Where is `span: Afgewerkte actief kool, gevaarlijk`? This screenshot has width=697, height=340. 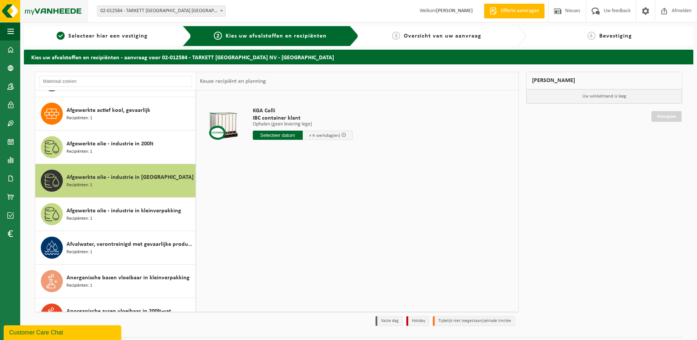
span: Afgewerkte actief kool, gevaarlijk is located at coordinates (108, 110).